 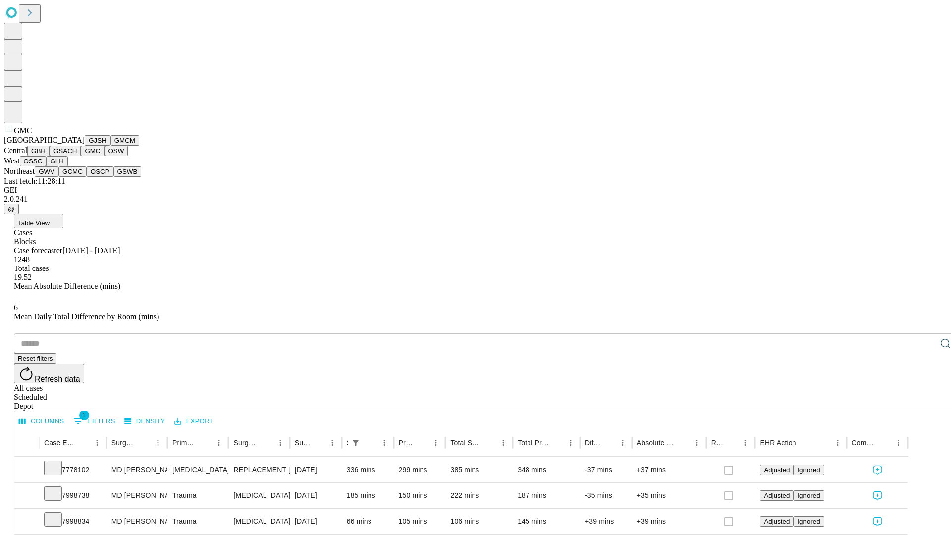 I want to click on span: Reset filters, so click(x=35, y=358).